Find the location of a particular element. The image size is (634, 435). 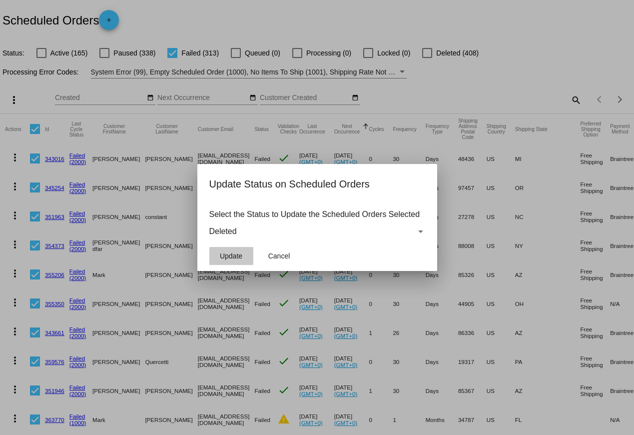

span: Cancel is located at coordinates (279, 256).